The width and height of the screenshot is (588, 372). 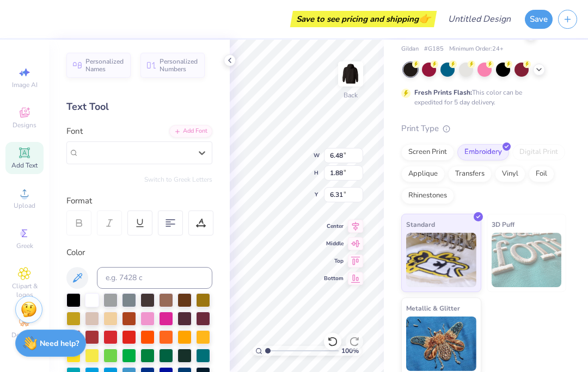 What do you see at coordinates (539, 152) in the screenshot?
I see `div: Digital Print` at bounding box center [539, 152].